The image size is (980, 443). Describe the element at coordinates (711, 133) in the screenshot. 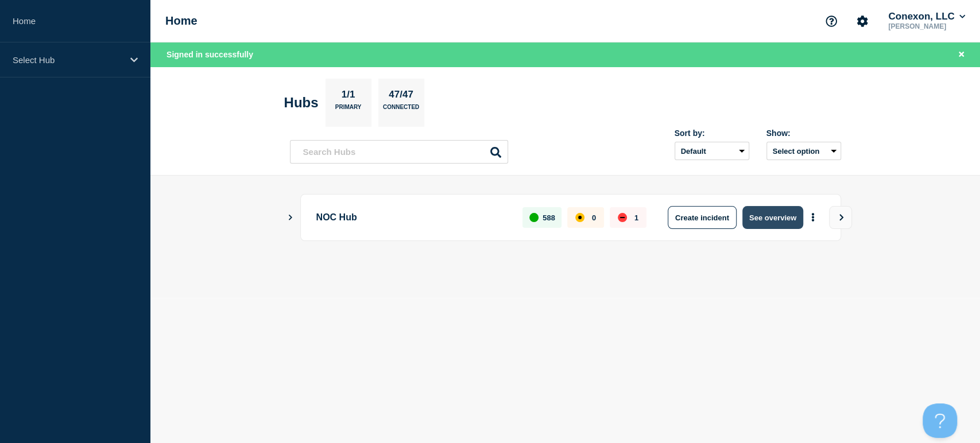

I see `div: Sort by:` at that location.